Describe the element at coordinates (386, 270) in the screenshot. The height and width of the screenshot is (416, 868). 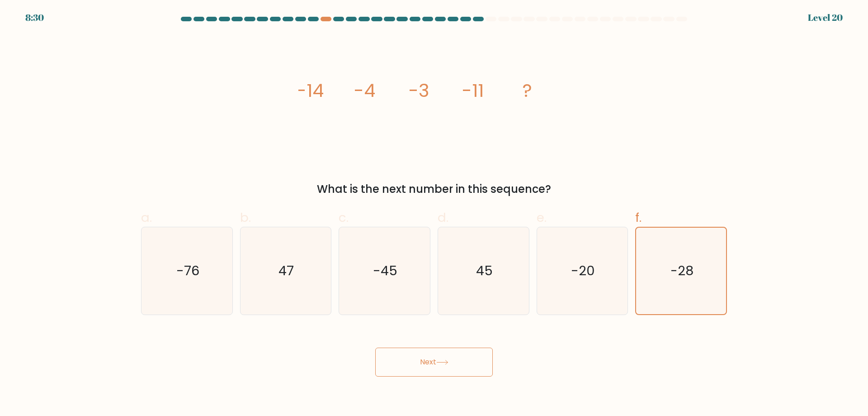
I see `text: -45` at that location.